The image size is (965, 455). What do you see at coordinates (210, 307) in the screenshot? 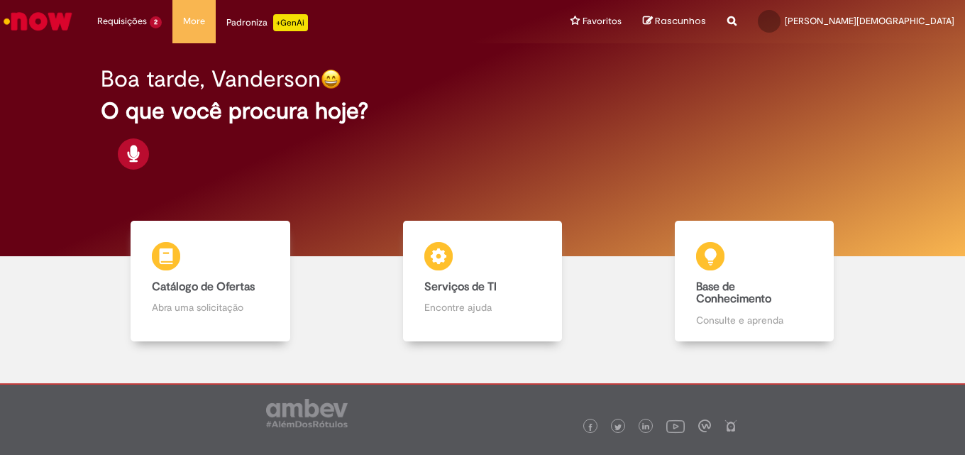
I see `p: Abra uma solicitação` at bounding box center [210, 307].